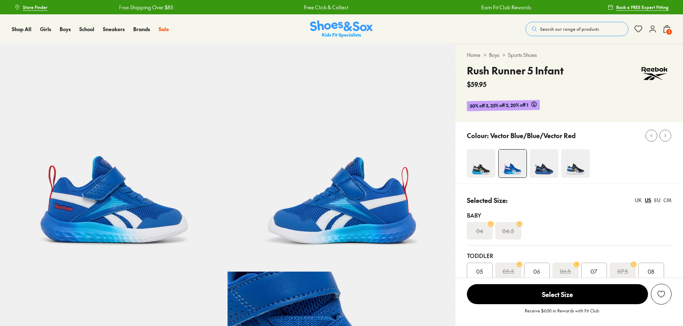 The image size is (683, 326). Describe the element at coordinates (623, 271) in the screenshot. I see `s: 07.5` at that location.